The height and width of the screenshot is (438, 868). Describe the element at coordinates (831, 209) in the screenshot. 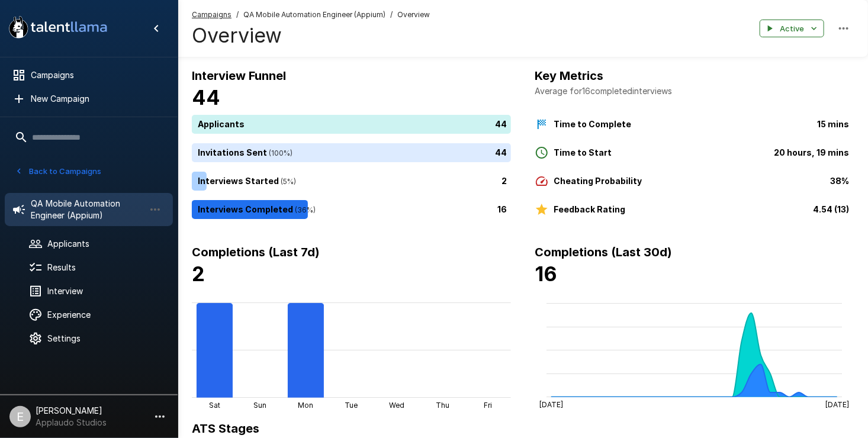

I see `b: 4.54 (13)` at that location.